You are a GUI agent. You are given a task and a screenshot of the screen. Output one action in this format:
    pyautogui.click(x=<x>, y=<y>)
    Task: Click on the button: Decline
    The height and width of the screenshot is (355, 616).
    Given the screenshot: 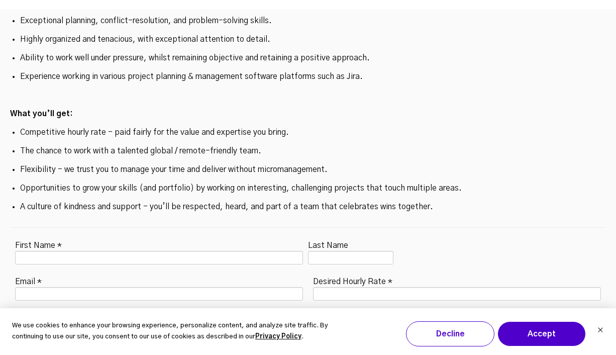 What is the action you would take?
    pyautogui.click(x=450, y=334)
    